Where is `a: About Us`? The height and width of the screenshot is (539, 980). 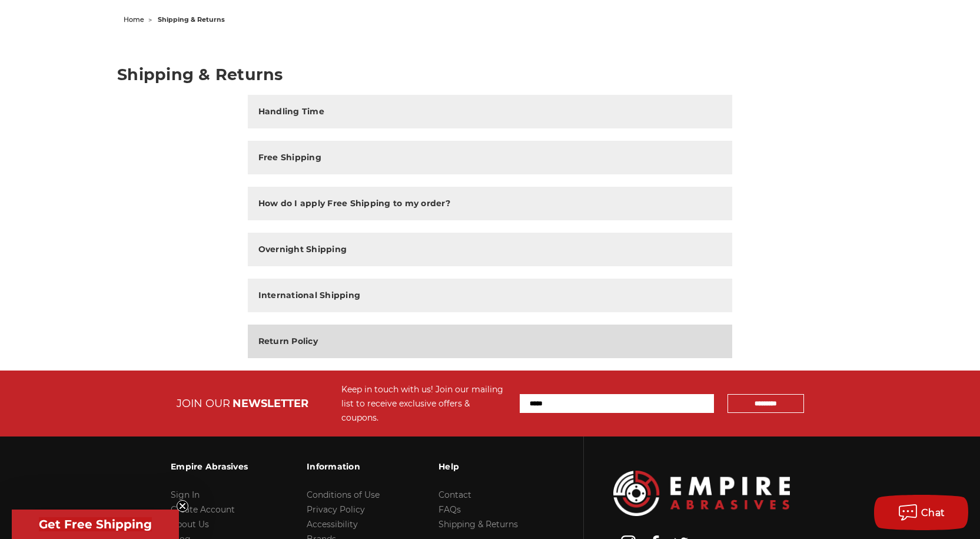
a: About Us is located at coordinates (189, 524).